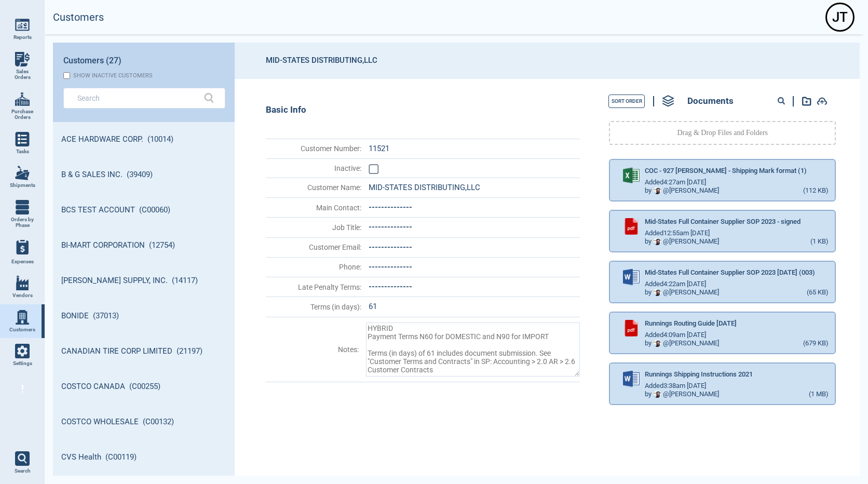 The image size is (868, 484). What do you see at coordinates (78, 17) in the screenshot?
I see `h2: Customers` at bounding box center [78, 17].